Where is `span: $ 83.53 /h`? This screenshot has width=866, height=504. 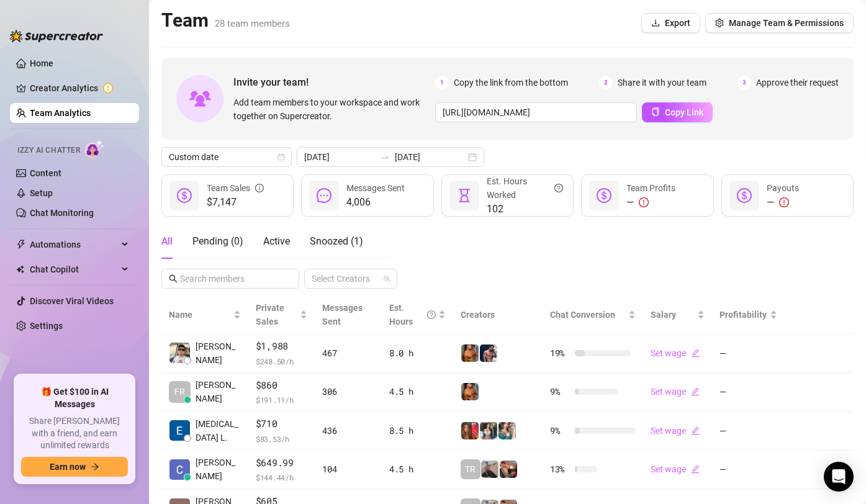
span: $ 83.53 /h is located at coordinates (282, 439).